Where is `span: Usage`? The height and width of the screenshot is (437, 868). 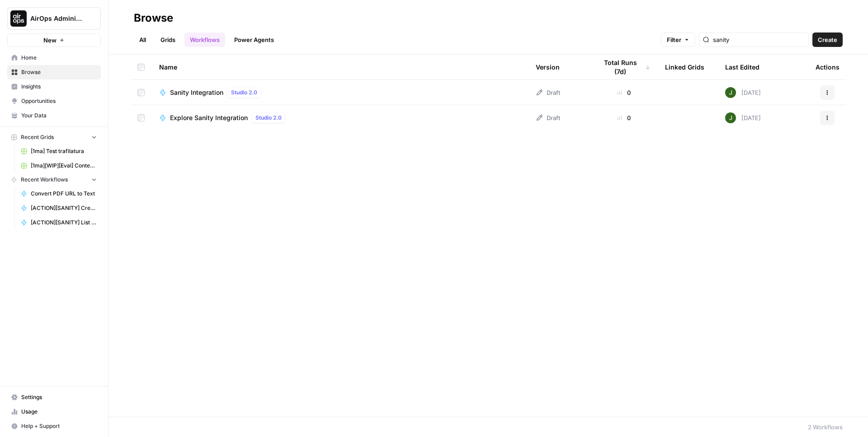
span: Usage is located at coordinates (59, 412).